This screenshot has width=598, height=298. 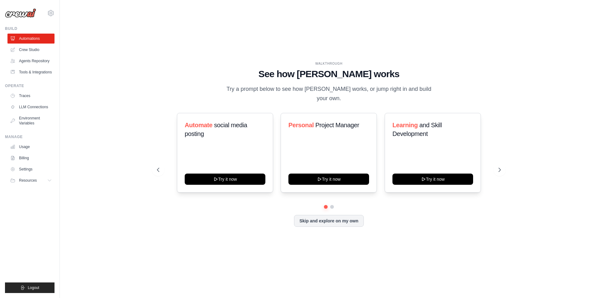 I want to click on span: Project Manager, so click(x=337, y=125).